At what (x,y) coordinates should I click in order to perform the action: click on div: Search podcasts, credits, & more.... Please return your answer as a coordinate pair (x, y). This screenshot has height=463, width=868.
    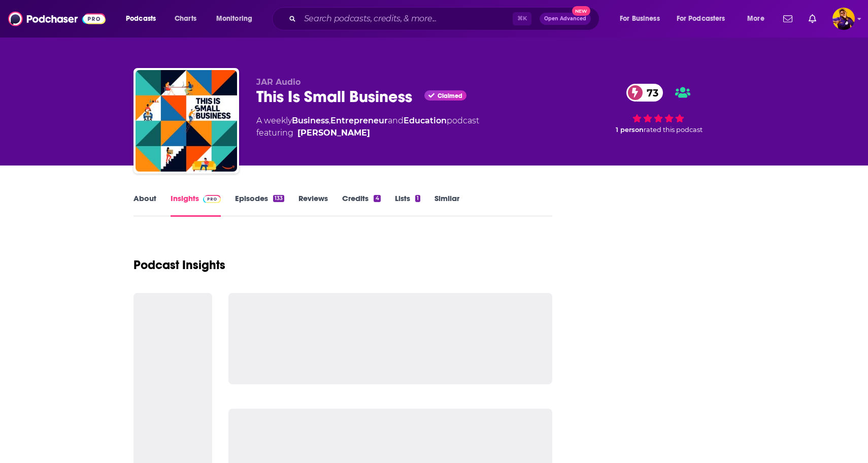
    Looking at the image, I should click on (445, 19).